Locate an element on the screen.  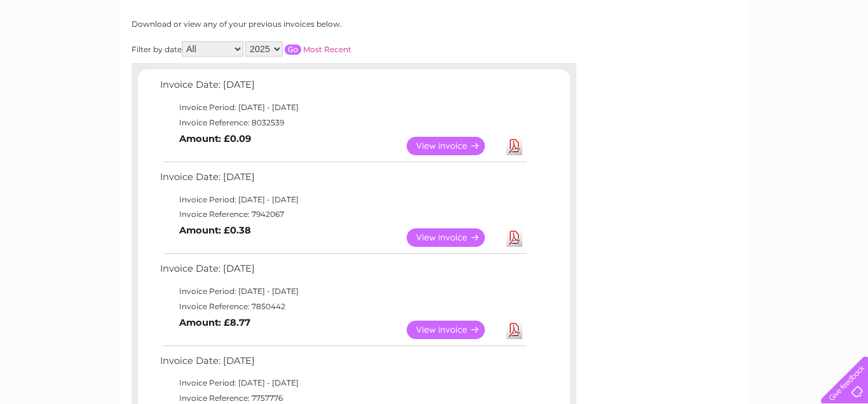
a: Blog is located at coordinates (766, 59).